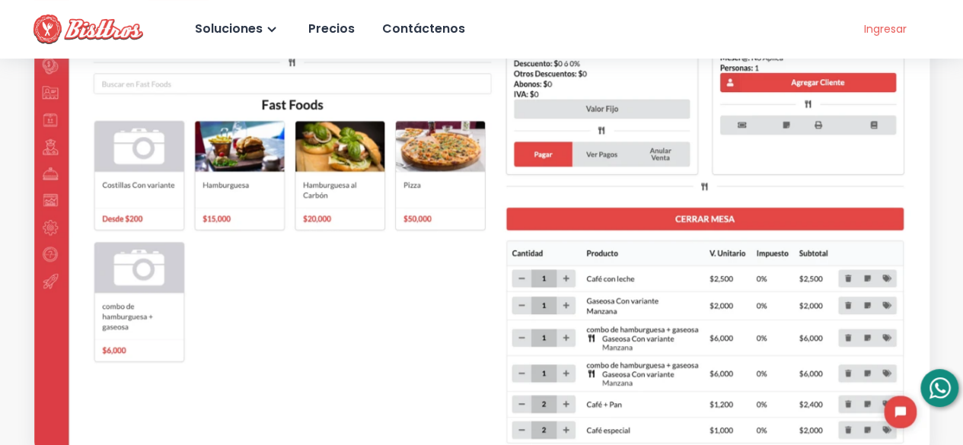  Describe the element at coordinates (88, 29) in the screenshot. I see `img: Bisttros POS Logo` at that location.